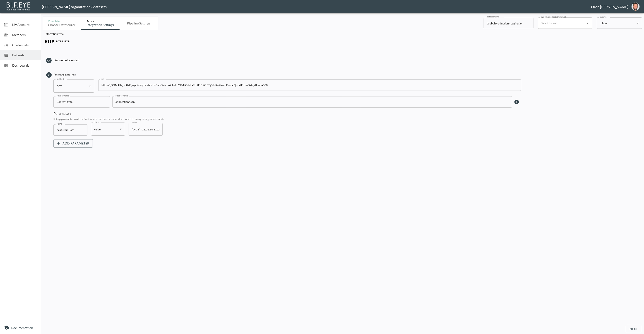 The width and height of the screenshot is (644, 334). I want to click on div: Active, so click(100, 21).